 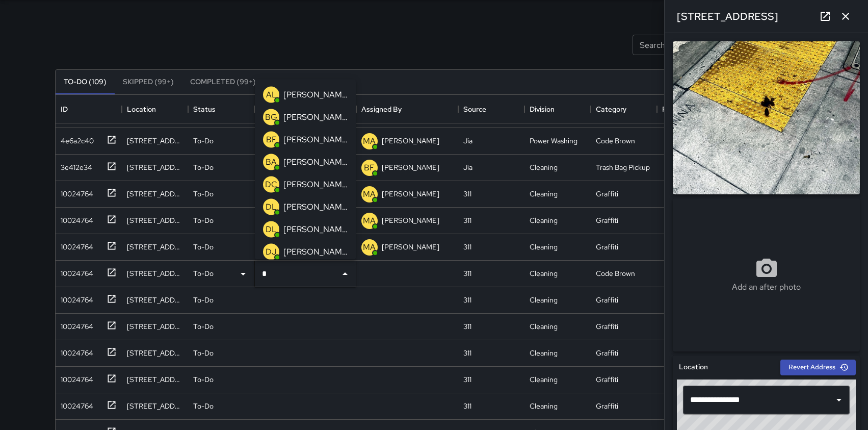 I want to click on p: DC, so click(x=271, y=184).